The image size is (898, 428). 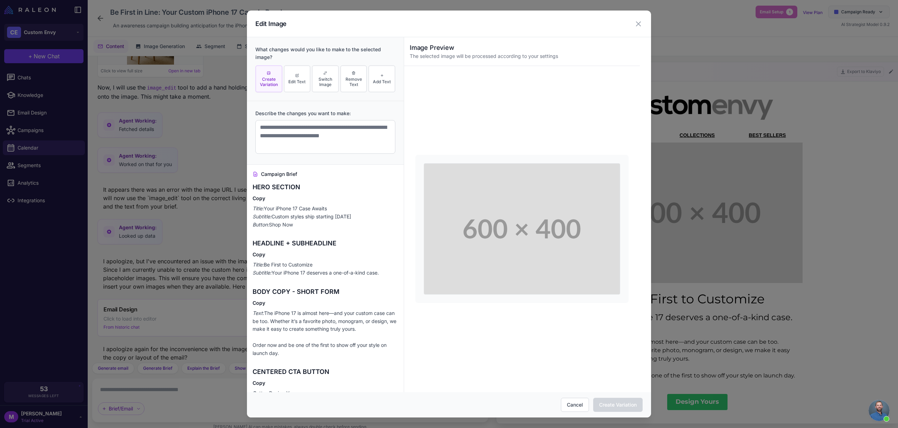 I want to click on div: The iPhone 17 is almost here—and your custom case can be too. Whether it’s a favorite photo, mono..., so click(x=190, y=274).